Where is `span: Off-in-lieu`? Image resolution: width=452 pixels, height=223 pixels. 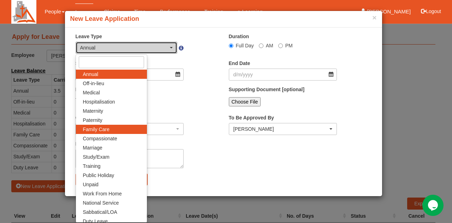 span: Off-in-lieu is located at coordinates (94, 83).